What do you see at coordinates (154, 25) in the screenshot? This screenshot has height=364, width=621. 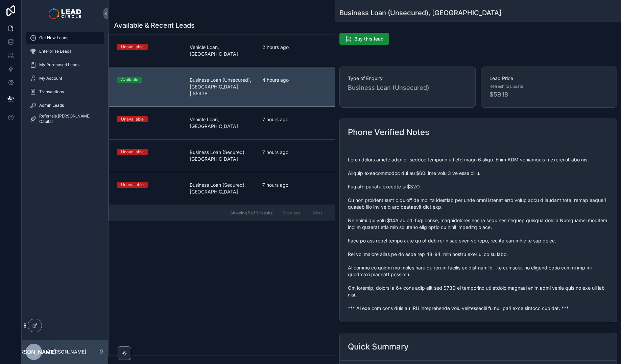 I see `h1: Available & Recent Leads` at bounding box center [154, 25].